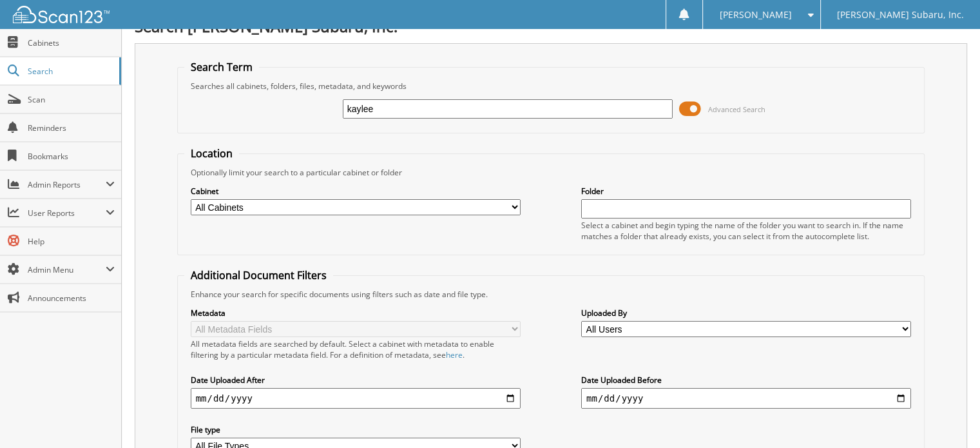  Describe the element at coordinates (356, 349) in the screenshot. I see `div: All metadata fields are searched by default. Select a cabinet with metadata to enable filtering b...` at that location.